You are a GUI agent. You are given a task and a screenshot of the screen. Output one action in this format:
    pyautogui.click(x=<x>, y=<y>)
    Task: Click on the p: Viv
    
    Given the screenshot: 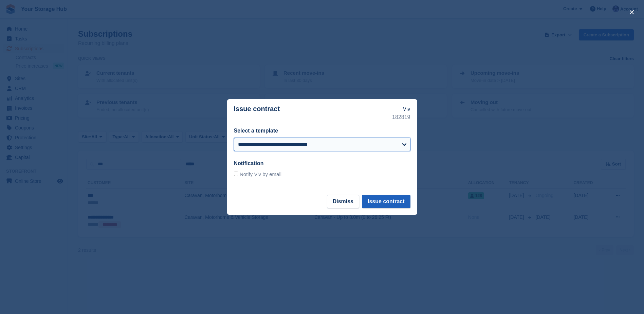 What is the action you would take?
    pyautogui.click(x=401, y=109)
    